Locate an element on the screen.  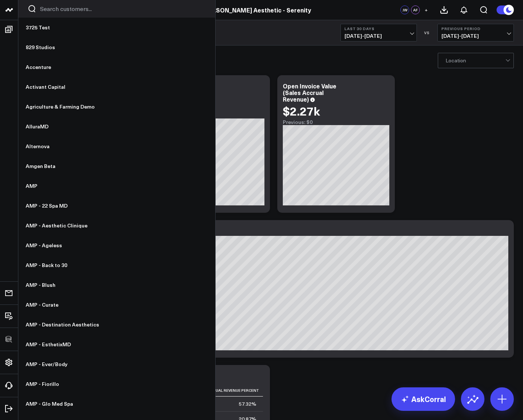
a: AMP - Curate is located at coordinates (117, 305).